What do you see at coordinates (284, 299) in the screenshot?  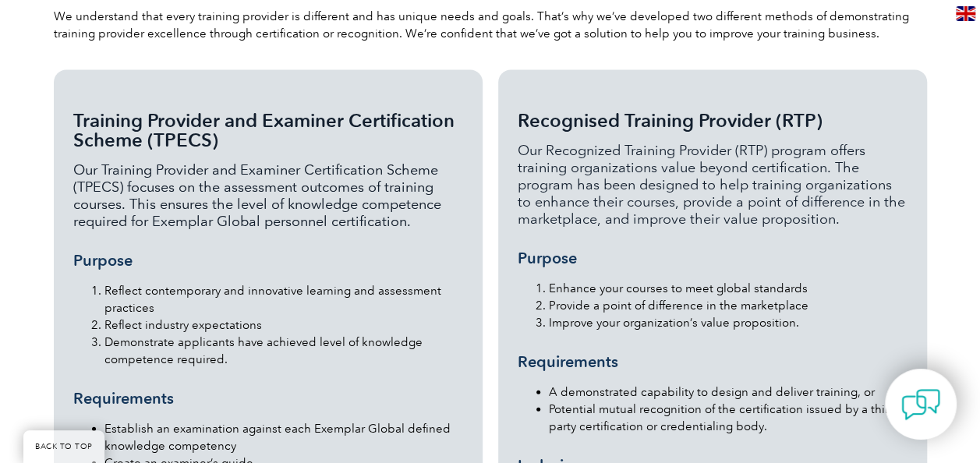 I see `li: Reflect contemporary and innovative learning and assessment practices` at bounding box center [284, 299].